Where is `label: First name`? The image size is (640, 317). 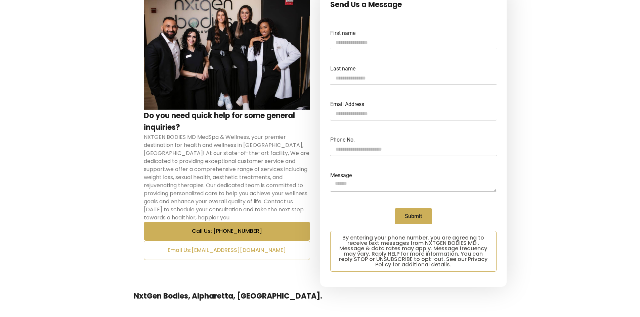
label: First name is located at coordinates (342, 33).